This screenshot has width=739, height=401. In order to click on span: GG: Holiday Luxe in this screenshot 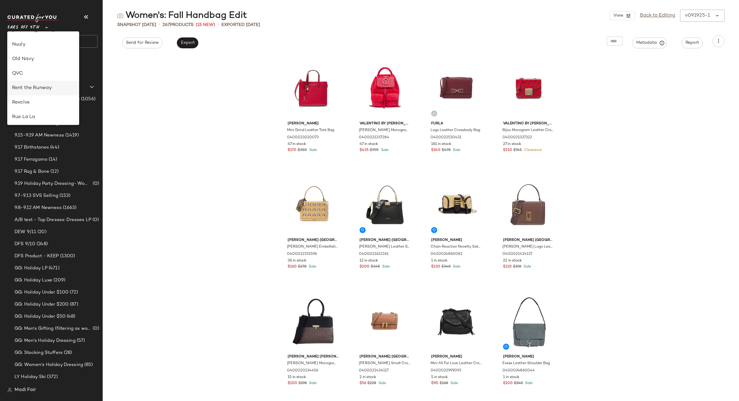, I will do `click(33, 280)`.